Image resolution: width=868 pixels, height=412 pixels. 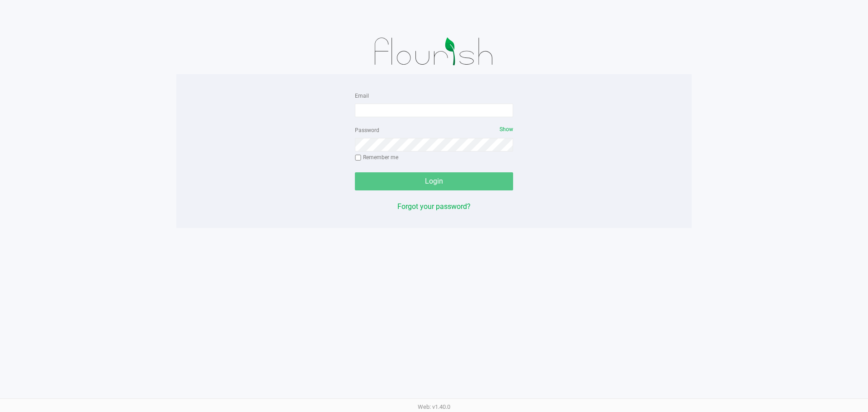 I want to click on span: Web: v1.40.0, so click(x=434, y=407).